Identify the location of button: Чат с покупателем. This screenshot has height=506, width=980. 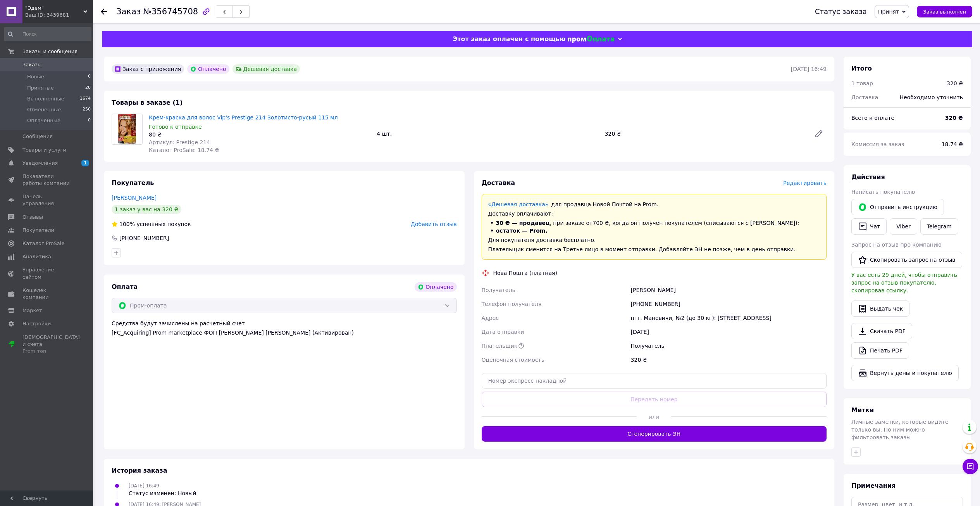
(970, 466).